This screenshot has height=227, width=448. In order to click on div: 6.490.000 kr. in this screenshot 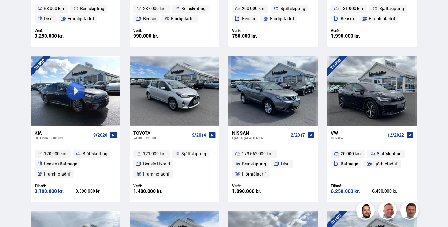, I will do `click(393, 191)`.